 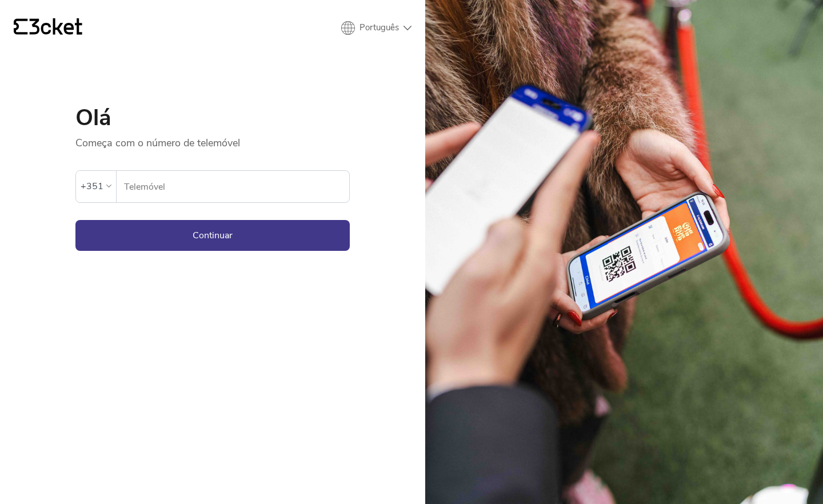 I want to click on button: Continuar, so click(x=213, y=235).